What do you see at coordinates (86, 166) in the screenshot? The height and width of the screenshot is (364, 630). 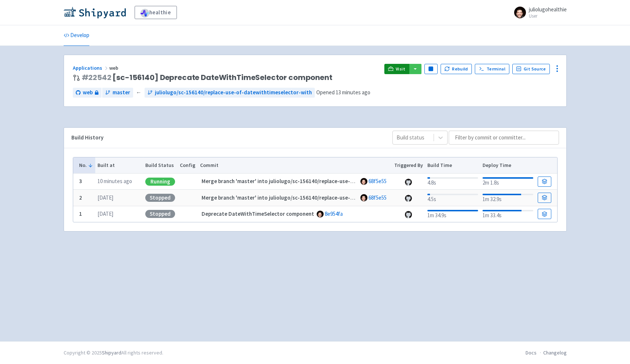 I see `button: No.` at bounding box center [86, 166].